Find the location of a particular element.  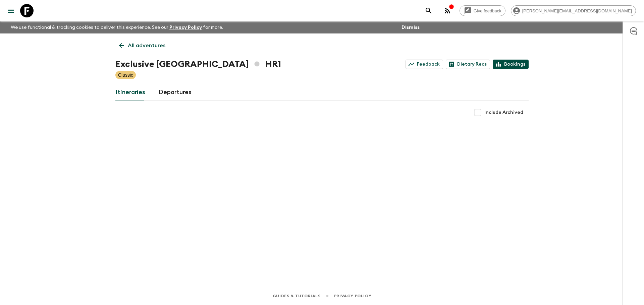

p: Classic is located at coordinates (125, 75).